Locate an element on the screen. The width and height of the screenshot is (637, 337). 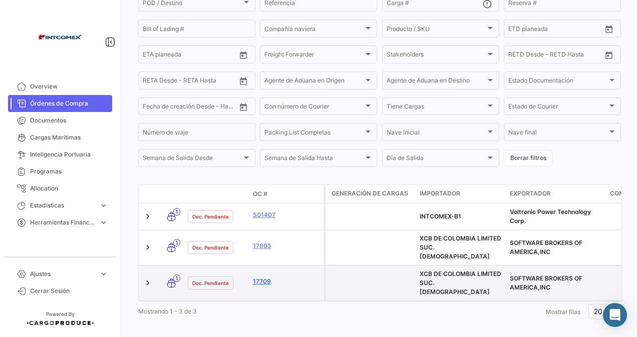
span: POD / Destino is located at coordinates (192, 5).